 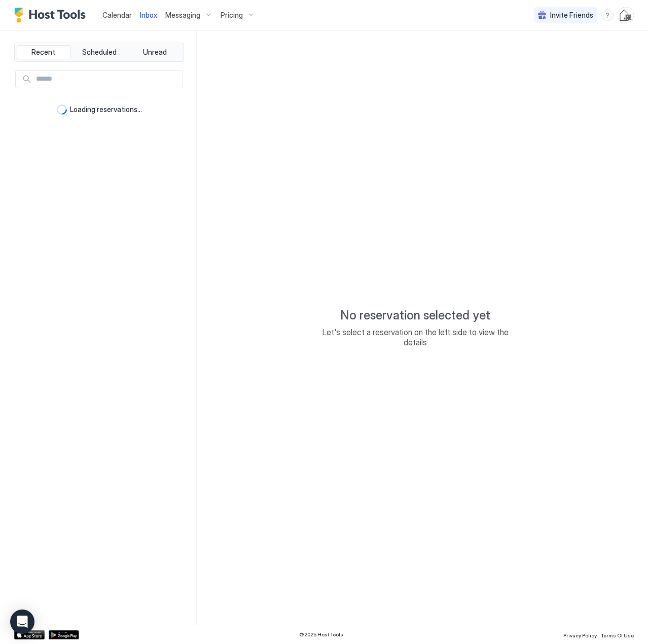 I want to click on a: Calendar, so click(x=117, y=15).